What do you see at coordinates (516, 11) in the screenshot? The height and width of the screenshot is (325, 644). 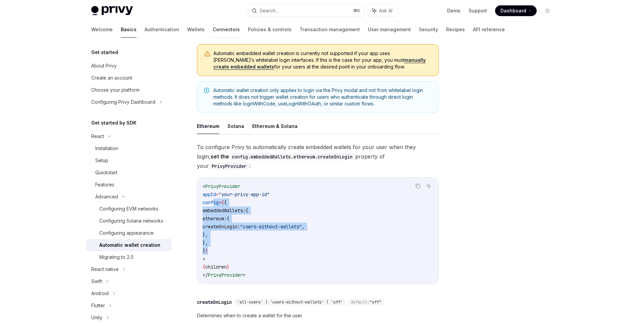 I see `a: Dashboard` at bounding box center [516, 11].